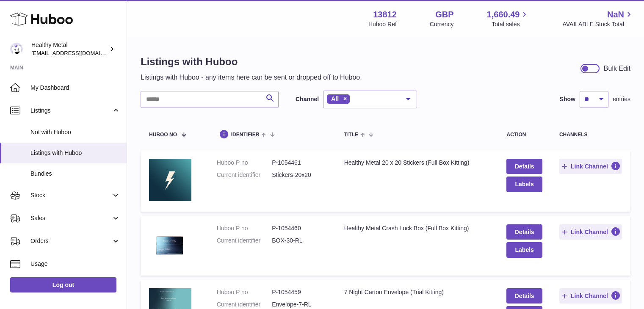 The image size is (644, 309). I want to click on span: title, so click(351, 135).